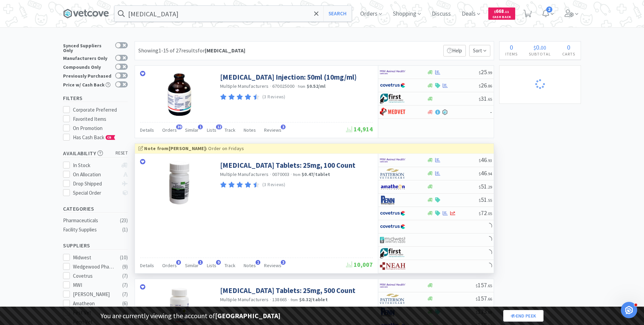 Image resolution: width=644 pixels, height=325 pixels. What do you see at coordinates (501, 14) in the screenshot?
I see `a: $668.11Cash Back` at bounding box center [501, 14].